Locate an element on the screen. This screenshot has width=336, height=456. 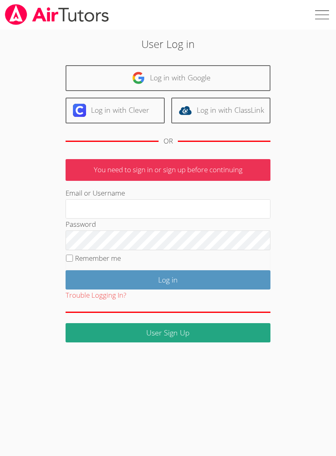
div: OR is located at coordinates (168, 141).